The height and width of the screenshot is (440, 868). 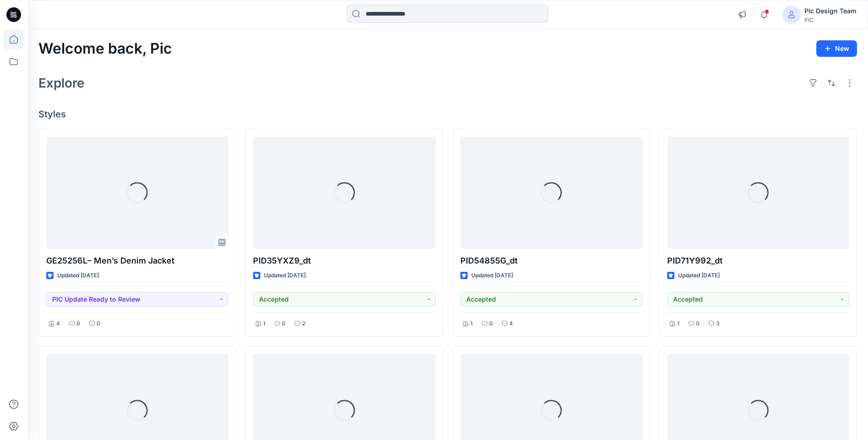 What do you see at coordinates (61, 83) in the screenshot?
I see `h2: Explore` at bounding box center [61, 83].